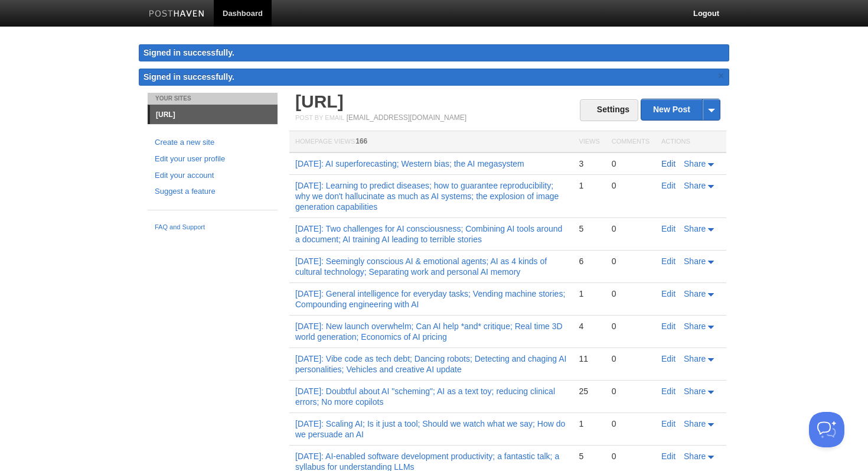 Image resolution: width=868 pixels, height=471 pixels. Describe the element at coordinates (631, 142) in the screenshot. I see `th: Comments` at that location.